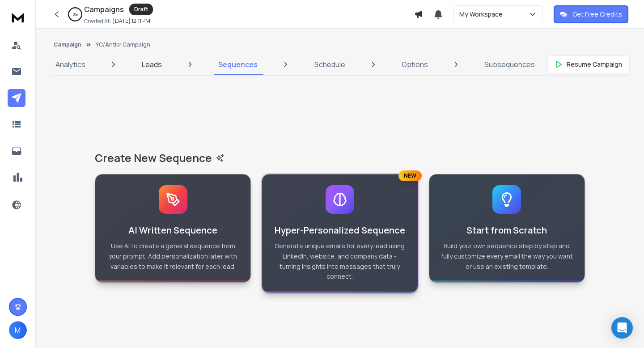 The height and width of the screenshot is (348, 644). Describe the element at coordinates (410, 176) in the screenshot. I see `div: NEW` at that location.